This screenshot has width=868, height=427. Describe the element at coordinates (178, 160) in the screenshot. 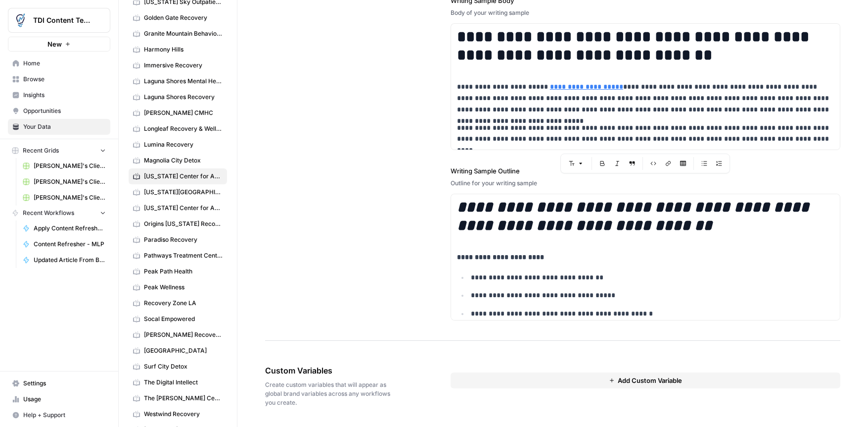

I see `a: Magnolia City Detox` at that location.